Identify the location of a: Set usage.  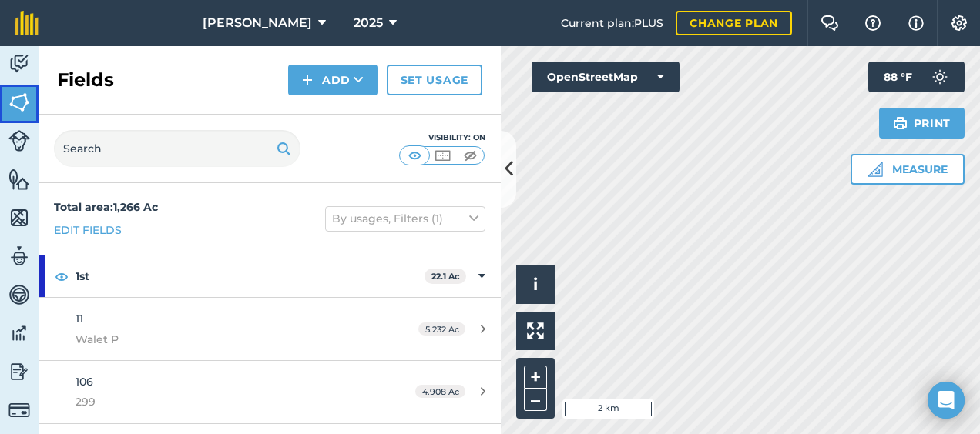
(434, 80).